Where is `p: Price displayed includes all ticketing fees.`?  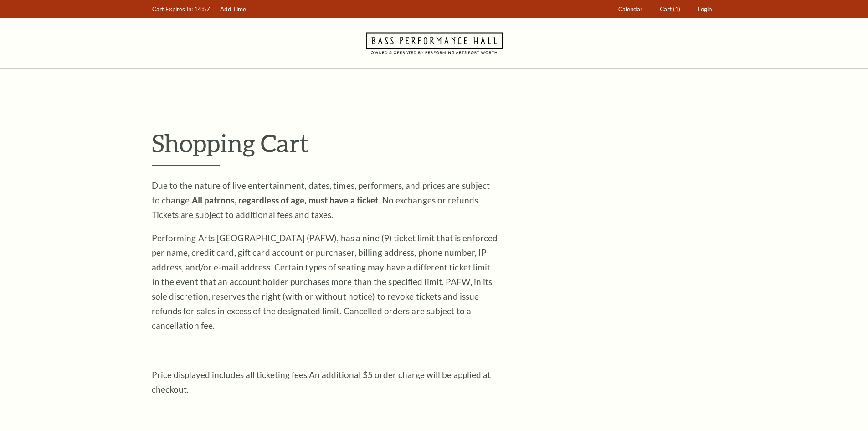 p: Price displayed includes all ticketing fees. is located at coordinates (325, 382).